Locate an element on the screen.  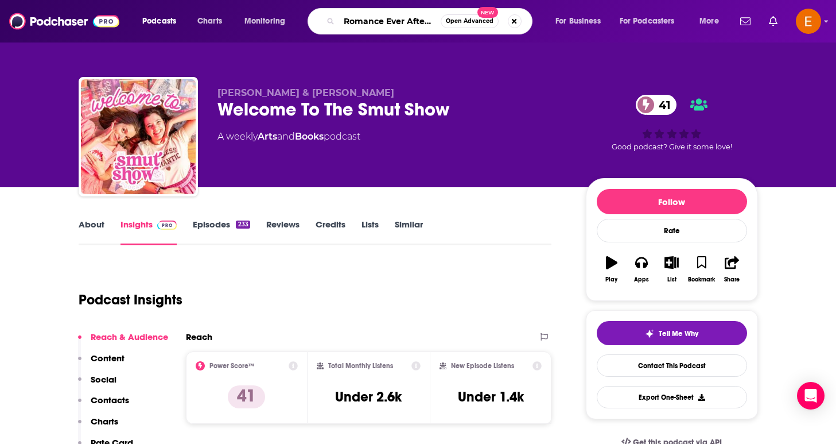
div: Play is located at coordinates (611, 279).